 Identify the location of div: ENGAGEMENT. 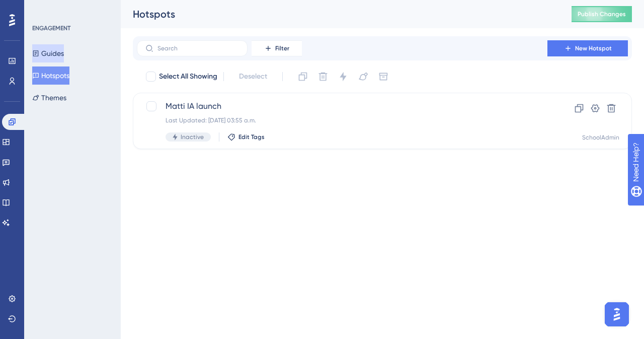
(52, 28).